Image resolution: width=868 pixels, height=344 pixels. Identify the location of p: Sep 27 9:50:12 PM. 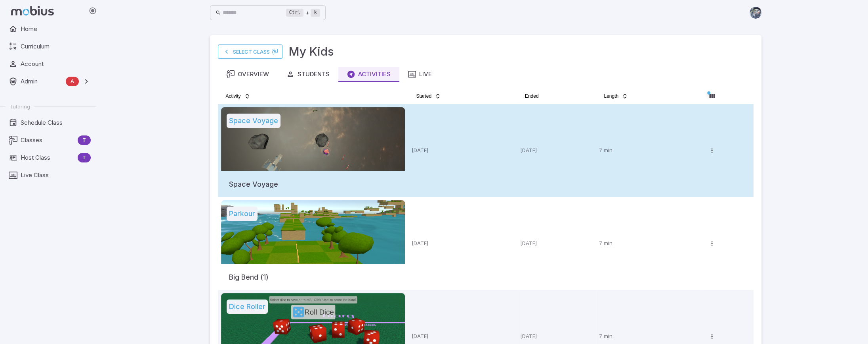
(557, 243).